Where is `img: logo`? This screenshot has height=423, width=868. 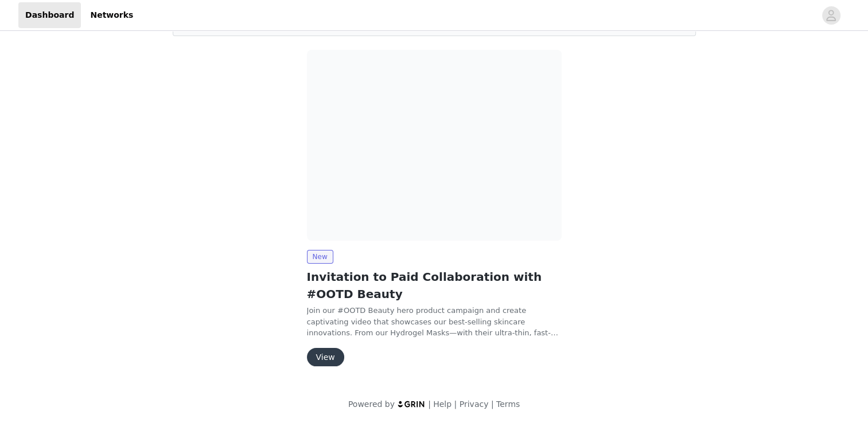 img: logo is located at coordinates (411, 404).